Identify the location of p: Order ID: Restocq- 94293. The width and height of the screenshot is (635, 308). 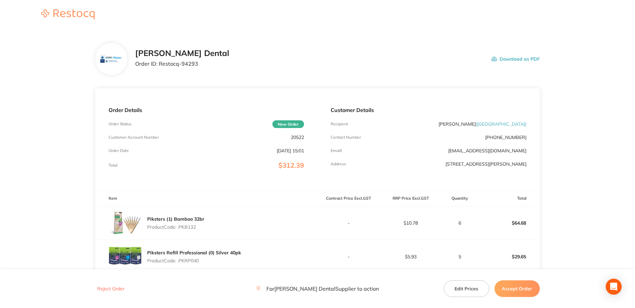
(182, 64).